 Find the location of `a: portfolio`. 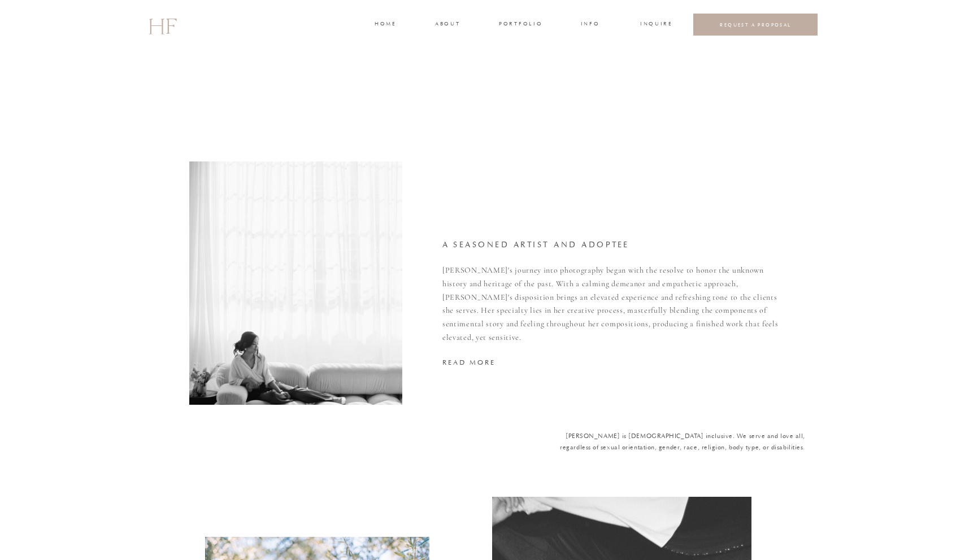

a: portfolio is located at coordinates (520, 24).